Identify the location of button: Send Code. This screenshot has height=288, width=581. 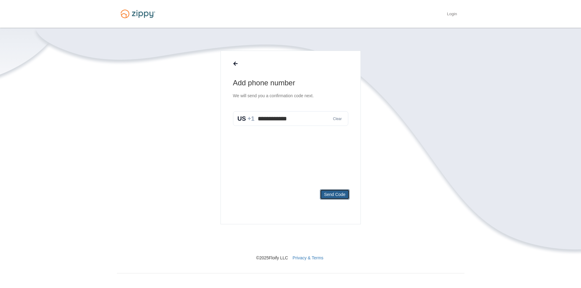
(335, 195).